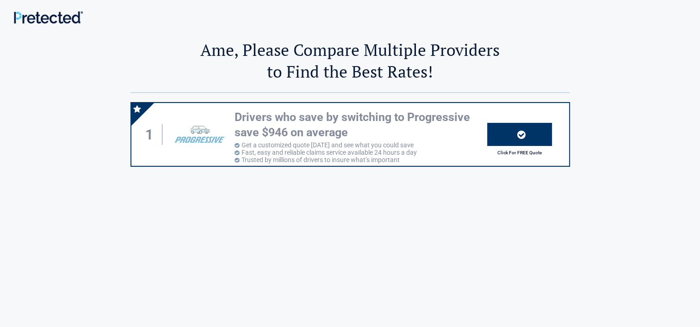 The width and height of the screenshot is (700, 327). Describe the element at coordinates (519, 153) in the screenshot. I see `h2: Click For FREE Quote` at that location.